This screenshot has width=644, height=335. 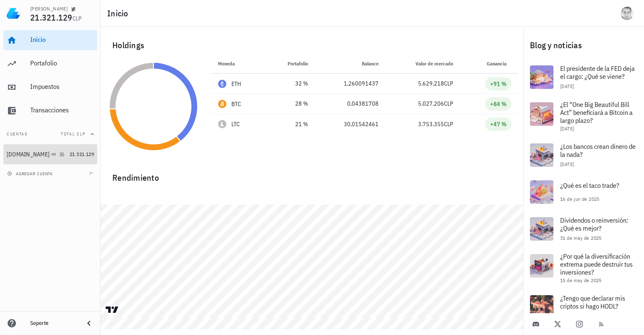 What do you see at coordinates (594, 224) in the screenshot?
I see `span: Dividendos o reinversión: ¿Qué es mejor?` at bounding box center [594, 224].